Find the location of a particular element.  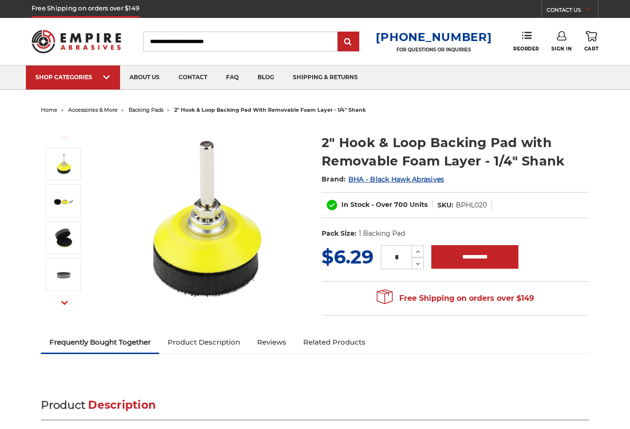

img: Empire Abrasives is located at coordinates (76, 41).